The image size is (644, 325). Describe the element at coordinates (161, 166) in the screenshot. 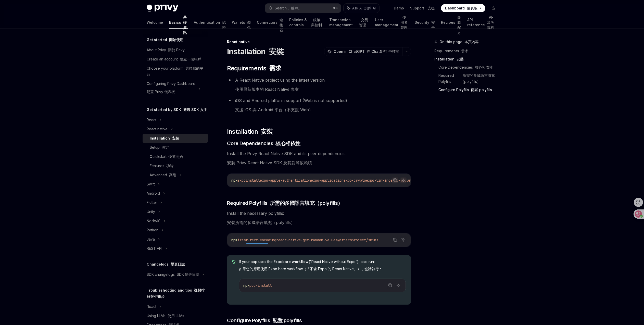

I see `div: Features` at that location.